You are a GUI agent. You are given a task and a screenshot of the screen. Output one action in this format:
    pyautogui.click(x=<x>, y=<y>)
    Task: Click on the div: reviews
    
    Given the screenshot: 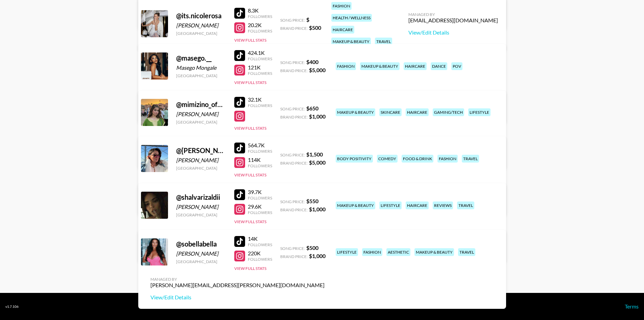 What is the action you would take?
    pyautogui.click(x=443, y=205)
    